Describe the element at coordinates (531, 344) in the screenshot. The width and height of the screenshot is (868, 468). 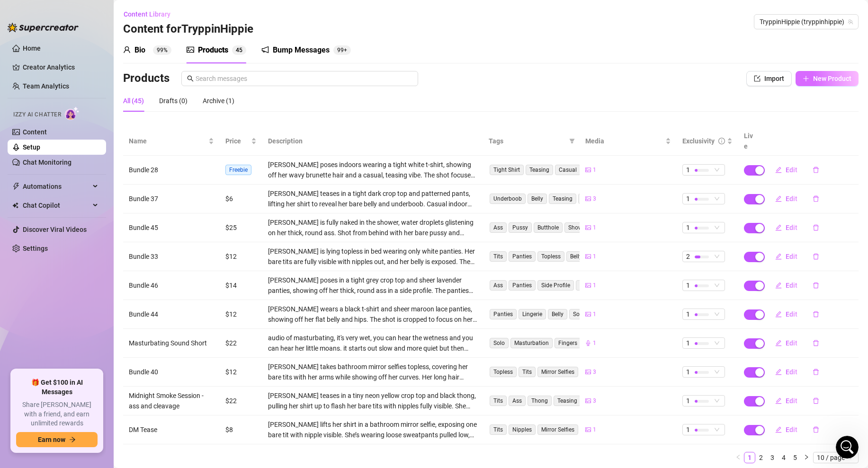
I see `span: Masturbation` at that location.